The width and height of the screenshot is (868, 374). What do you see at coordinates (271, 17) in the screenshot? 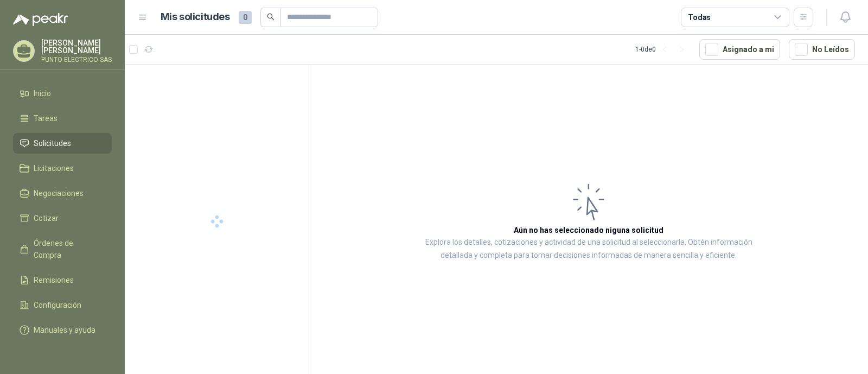
I see `span: search` at bounding box center [271, 17].